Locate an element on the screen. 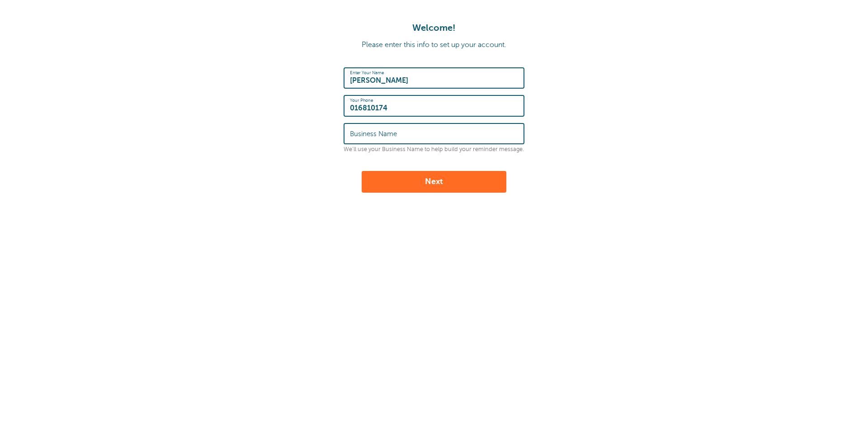 The height and width of the screenshot is (431, 868). p: Please enter this info to set up your account. is located at coordinates (434, 45).